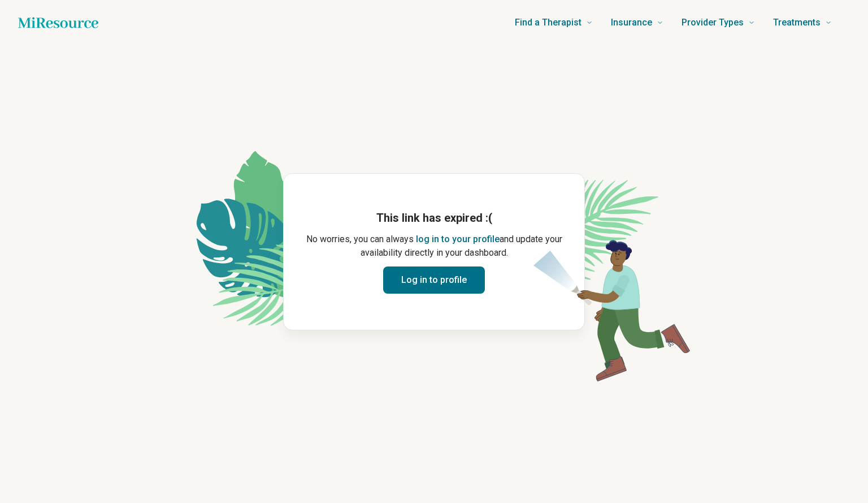  I want to click on span: Treatments, so click(797, 23).